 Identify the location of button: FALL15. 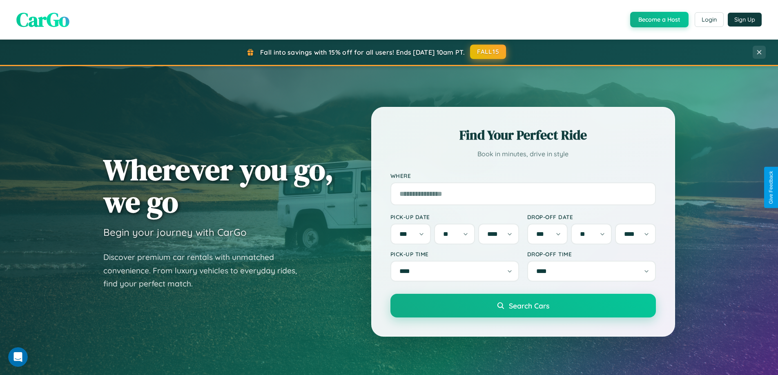
(488, 52).